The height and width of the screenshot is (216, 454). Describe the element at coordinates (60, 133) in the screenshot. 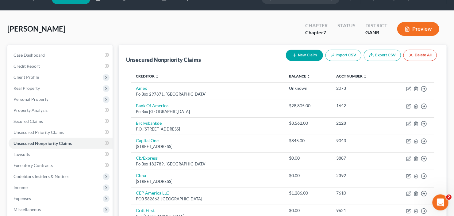

I see `a: Unsecured Priority Claims` at that location.